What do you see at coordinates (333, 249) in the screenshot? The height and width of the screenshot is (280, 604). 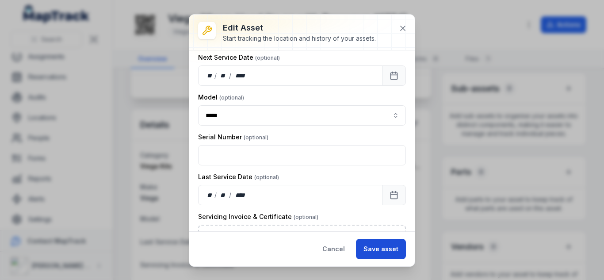 I see `button: Cancel` at bounding box center [333, 249].